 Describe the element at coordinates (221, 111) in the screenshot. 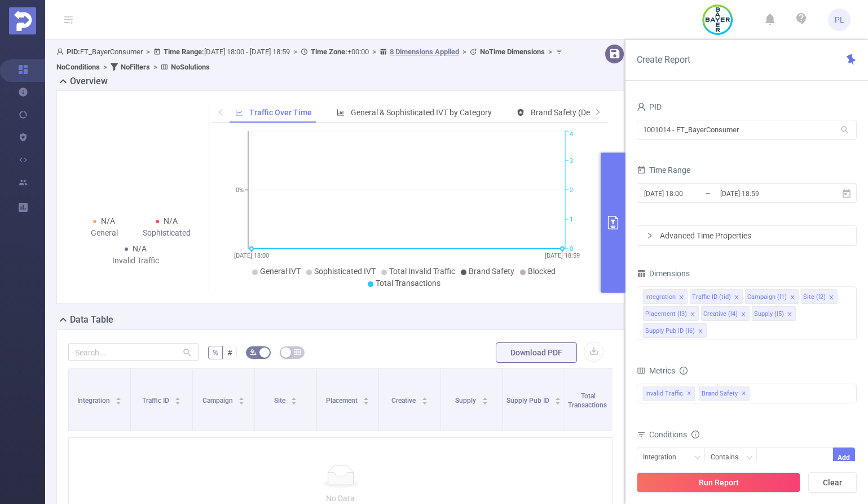

I see `i: icon: left` at that location.